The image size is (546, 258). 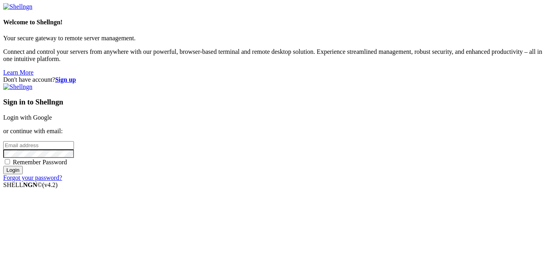 I want to click on input: Email address, so click(x=38, y=145).